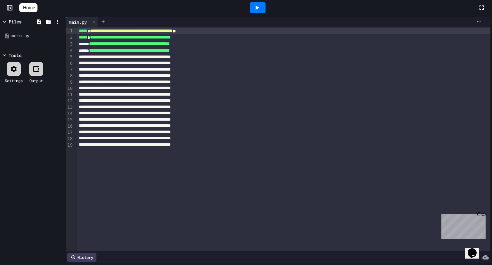  What do you see at coordinates (70, 107) in the screenshot?
I see `div: 13` at bounding box center [70, 107].